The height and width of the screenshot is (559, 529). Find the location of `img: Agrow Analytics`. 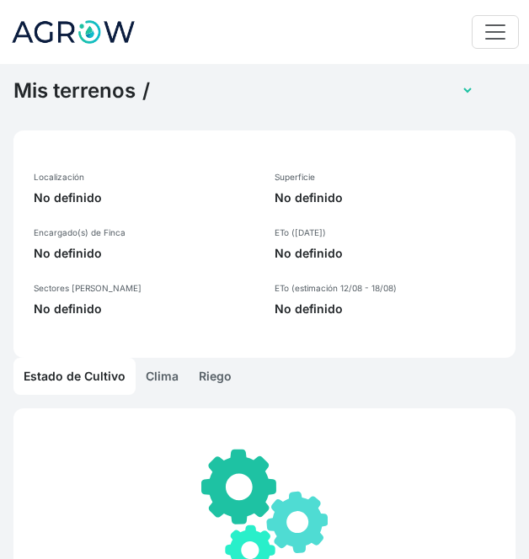

img: Agrow Analytics is located at coordinates (73, 32).